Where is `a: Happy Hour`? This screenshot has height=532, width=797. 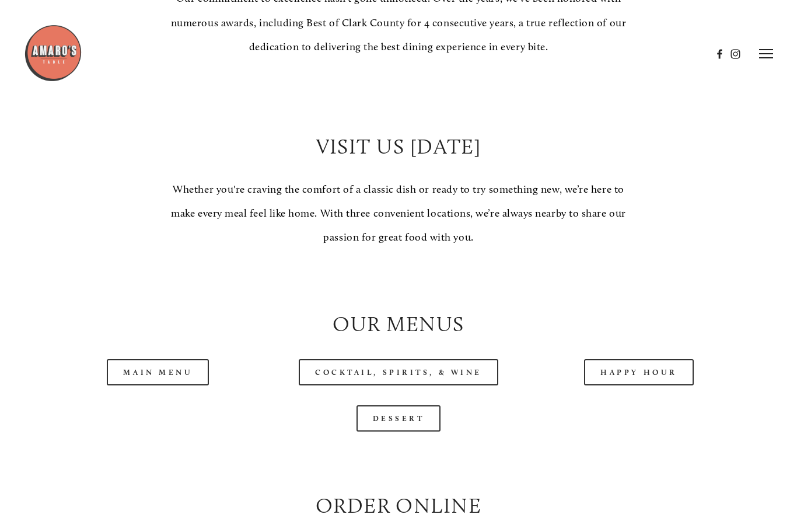 a: Happy Hour is located at coordinates (639, 372).